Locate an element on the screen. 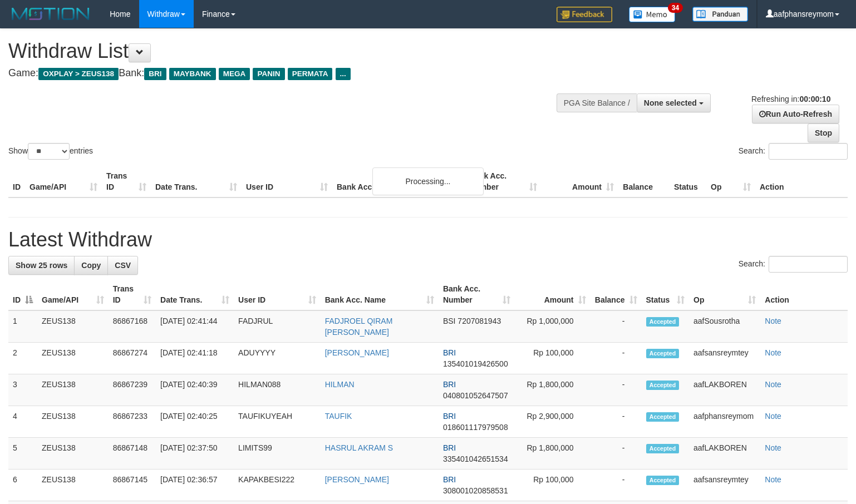 This screenshot has width=856, height=504. td: 86867274 is located at coordinates (132, 358).